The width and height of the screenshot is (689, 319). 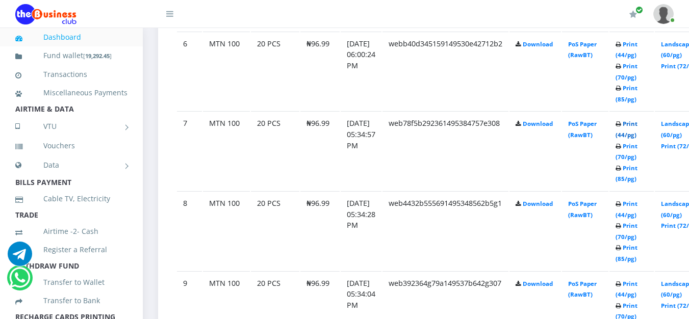 What do you see at coordinates (71, 199) in the screenshot?
I see `a: Cable TV, Electricity` at bounding box center [71, 199].